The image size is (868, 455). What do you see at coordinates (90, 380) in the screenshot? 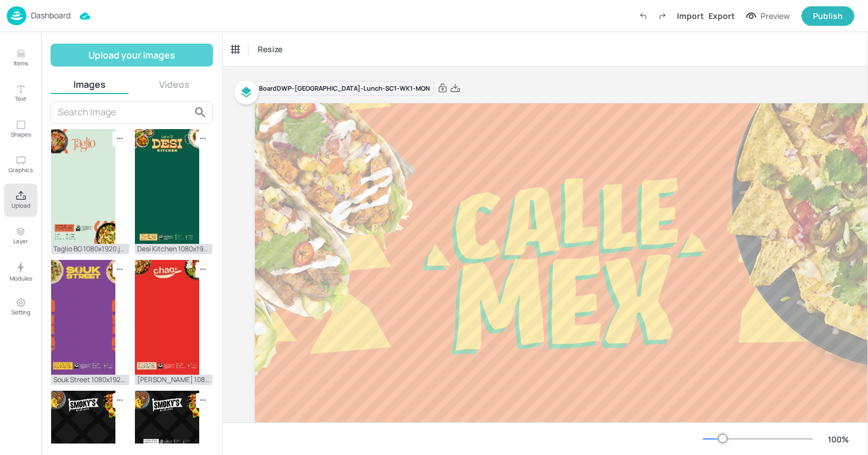
I see `div: Souk Street 1080x1920.jpg` at bounding box center [90, 380].